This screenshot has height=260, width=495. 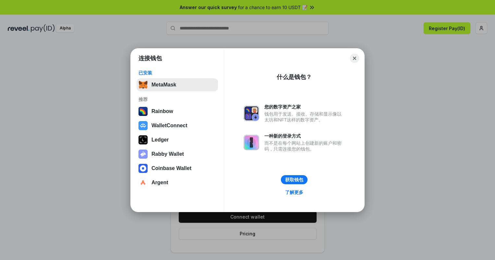 What do you see at coordinates (171, 169) in the screenshot?
I see `div: Coinbase Wallet` at bounding box center [171, 169].